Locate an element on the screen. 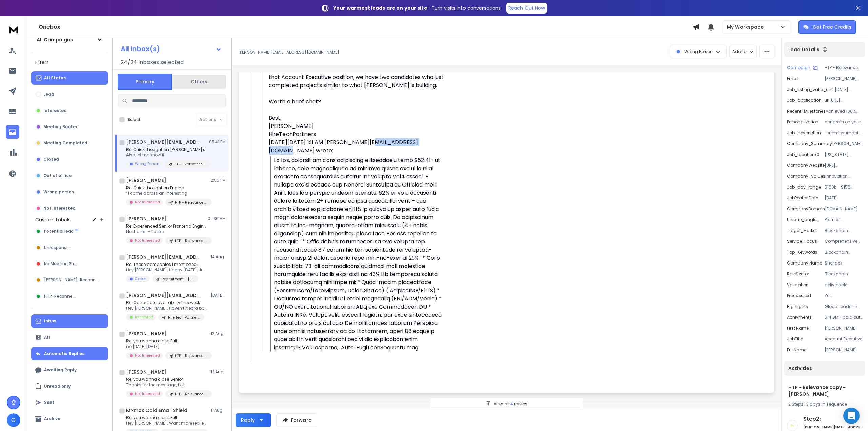 The image size is (868, 431). p: Proccessed is located at coordinates (799, 296).